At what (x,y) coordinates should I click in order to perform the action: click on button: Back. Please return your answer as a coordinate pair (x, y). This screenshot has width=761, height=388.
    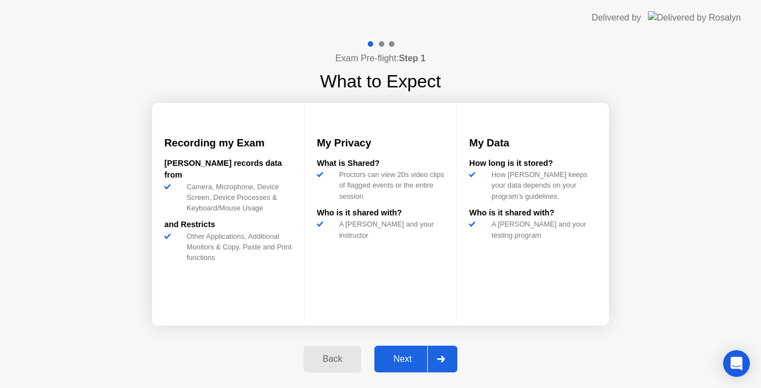
    Looking at the image, I should click on (332, 359).